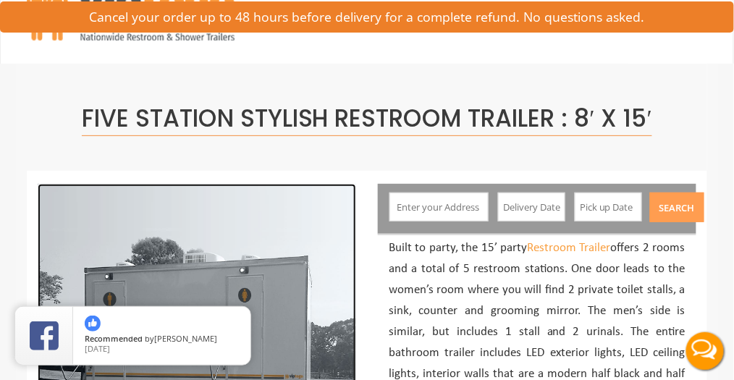 The height and width of the screenshot is (380, 734). What do you see at coordinates (705, 351) in the screenshot?
I see `button: Live Chat` at bounding box center [705, 351].